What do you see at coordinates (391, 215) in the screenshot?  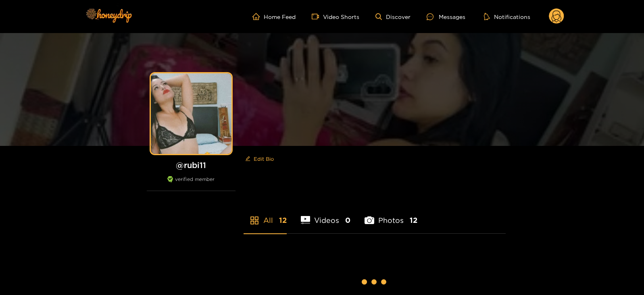 I see `li: Photos` at bounding box center [391, 215].